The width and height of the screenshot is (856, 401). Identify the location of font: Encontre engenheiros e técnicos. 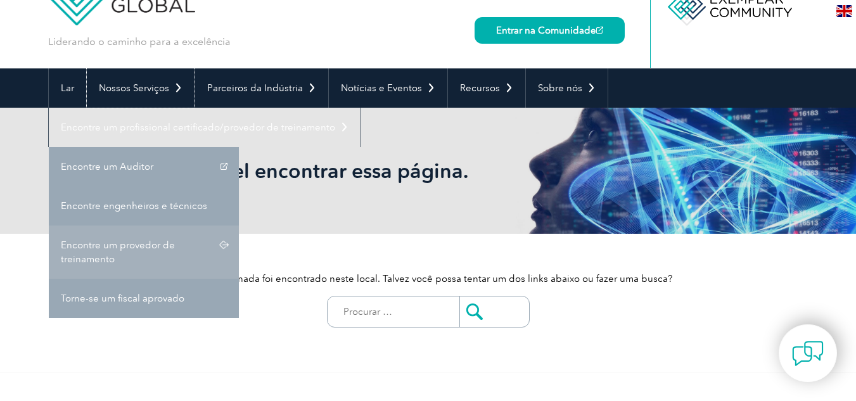
(134, 206).